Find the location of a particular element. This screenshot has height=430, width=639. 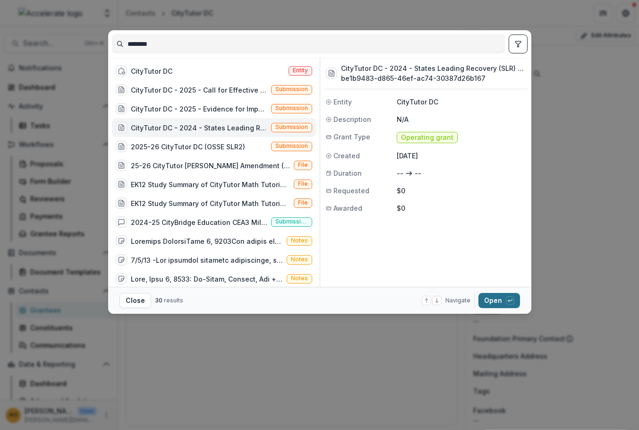

div: Lore, Ipsu 6, 8533: Do-Sitam, Consect, Adi + Elit, SeddoEiusmod te inci ut lab etd magnaali en ad... is located at coordinates (207, 279).